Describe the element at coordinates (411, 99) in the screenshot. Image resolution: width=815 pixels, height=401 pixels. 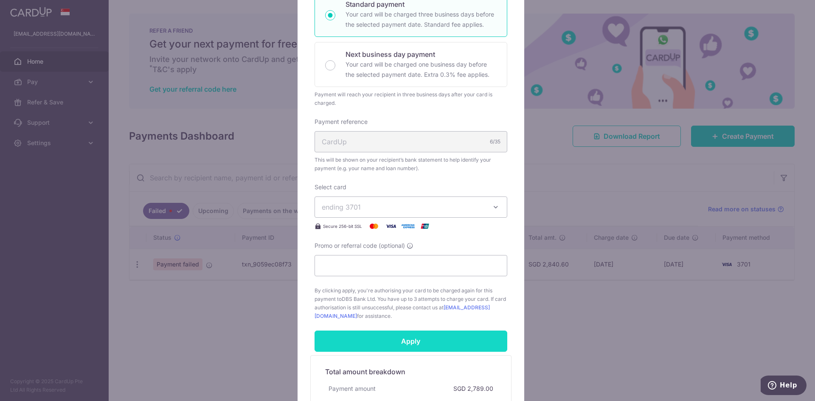
I see `div: Payment will reach your recipient in three business days after your card is charged.` at that location.